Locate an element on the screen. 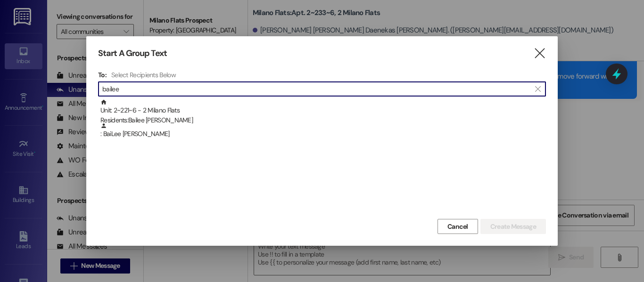  h3: Start A Group Text is located at coordinates (133, 53).